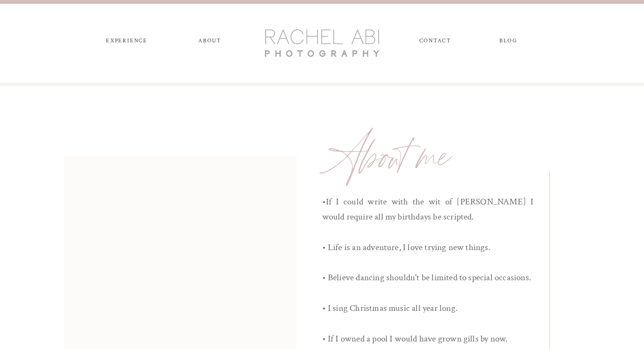 The width and height of the screenshot is (644, 349). I want to click on nav: experience, so click(127, 43).